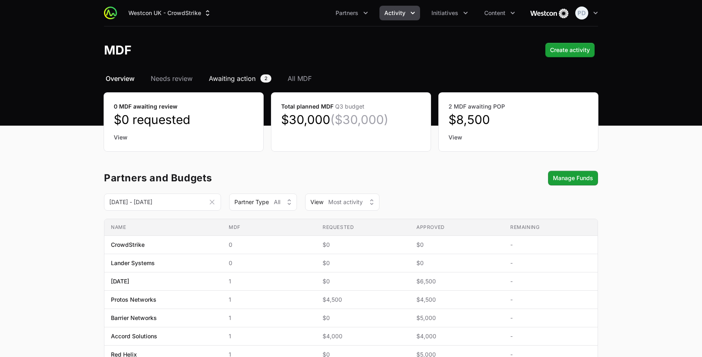 Image resolution: width=702 pixels, height=357 pixels. I want to click on span: All, so click(277, 202).